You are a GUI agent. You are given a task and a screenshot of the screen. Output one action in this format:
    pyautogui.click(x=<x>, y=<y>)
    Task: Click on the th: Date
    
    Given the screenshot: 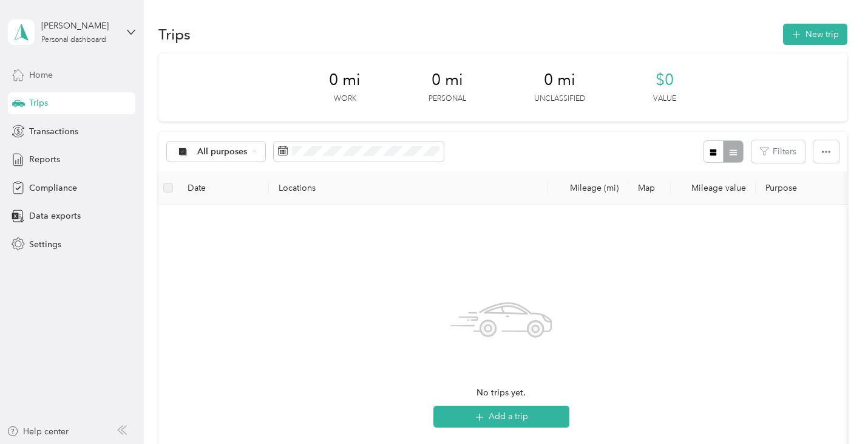 What is the action you would take?
    pyautogui.click(x=223, y=188)
    